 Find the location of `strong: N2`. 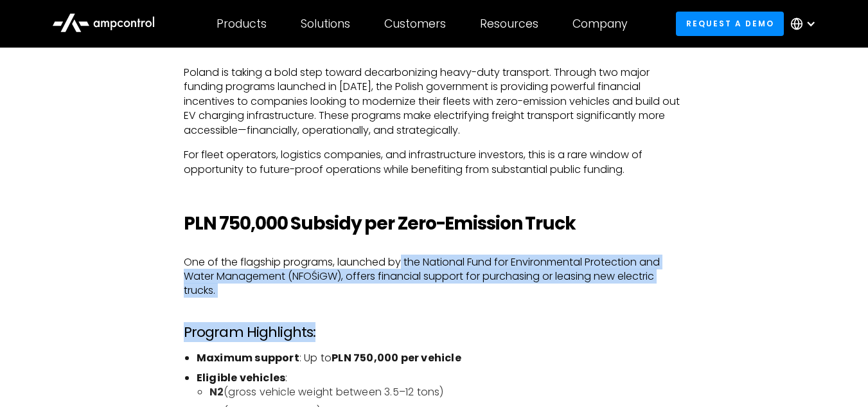

strong: N2 is located at coordinates (217, 391).